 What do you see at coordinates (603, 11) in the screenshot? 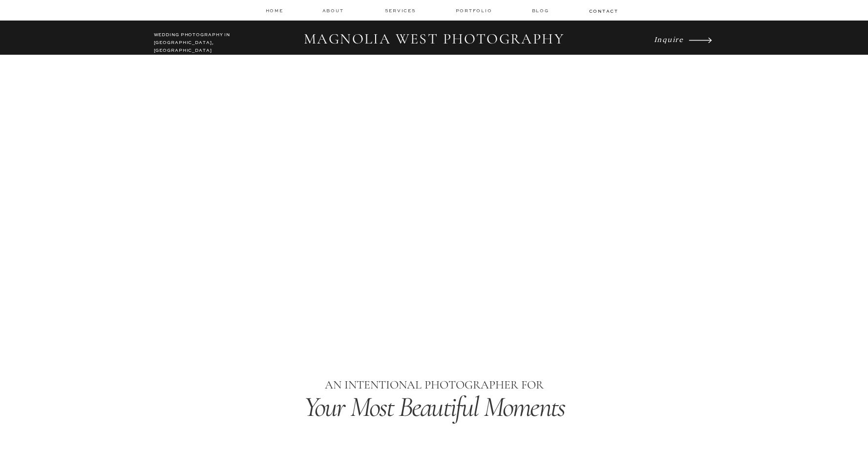
I see `a: contact` at bounding box center [603, 11].